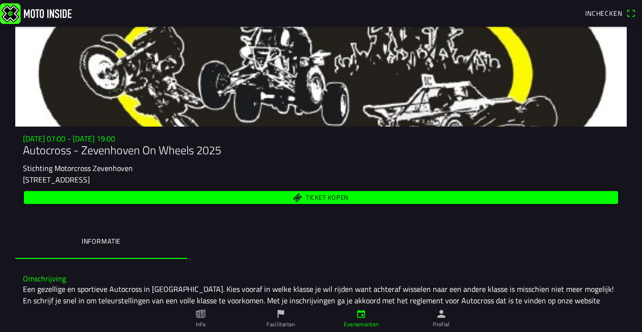 This screenshot has height=332, width=642. I want to click on h1: Autocross - Zevenhoven On Wheels 2025, so click(321, 150).